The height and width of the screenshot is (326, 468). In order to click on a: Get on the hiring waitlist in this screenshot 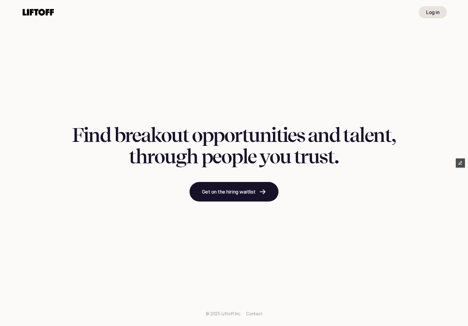, I will do `click(234, 192)`.